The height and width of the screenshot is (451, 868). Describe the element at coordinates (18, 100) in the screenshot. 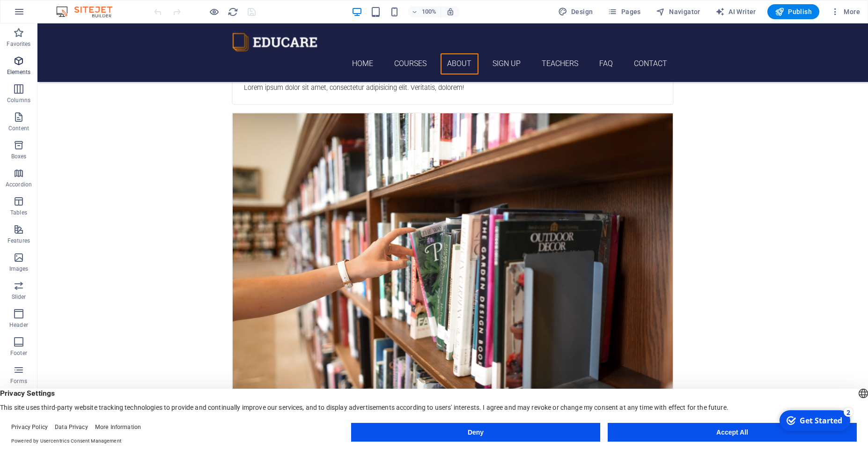

I see `p: Columns` at that location.